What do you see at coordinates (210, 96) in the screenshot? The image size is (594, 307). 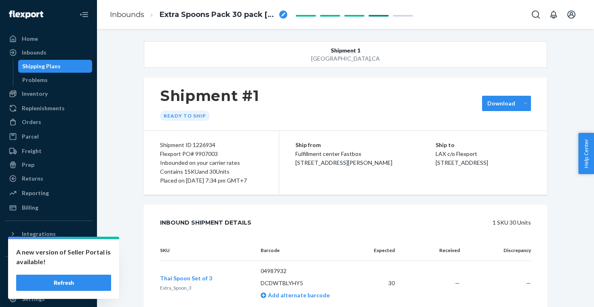 I see `h1: Shipment #1` at bounding box center [210, 96].